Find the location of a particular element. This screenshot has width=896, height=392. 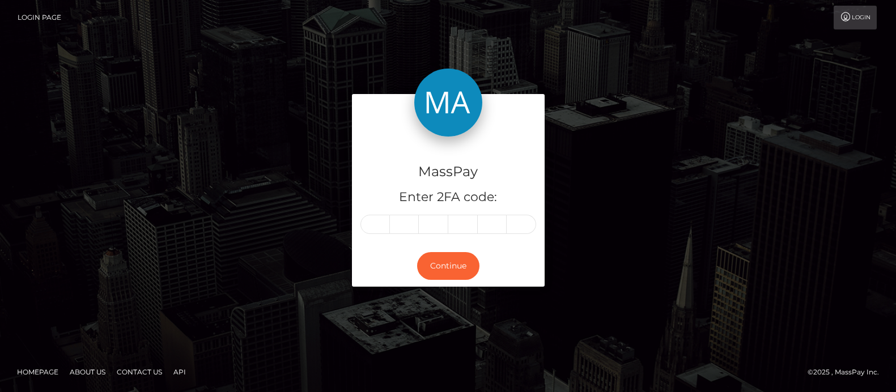

div: © 2025 , MassPay Inc. is located at coordinates (847, 372).